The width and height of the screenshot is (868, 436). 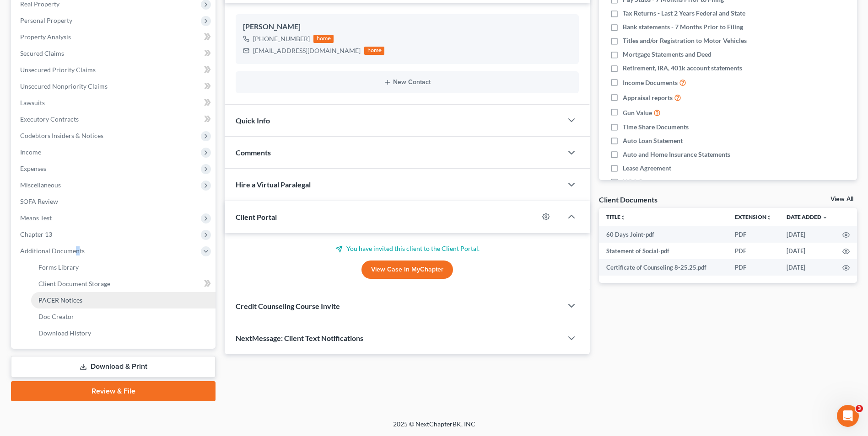 What do you see at coordinates (299, 338) in the screenshot?
I see `span: NextMessage: Client Text Notifications` at bounding box center [299, 338].